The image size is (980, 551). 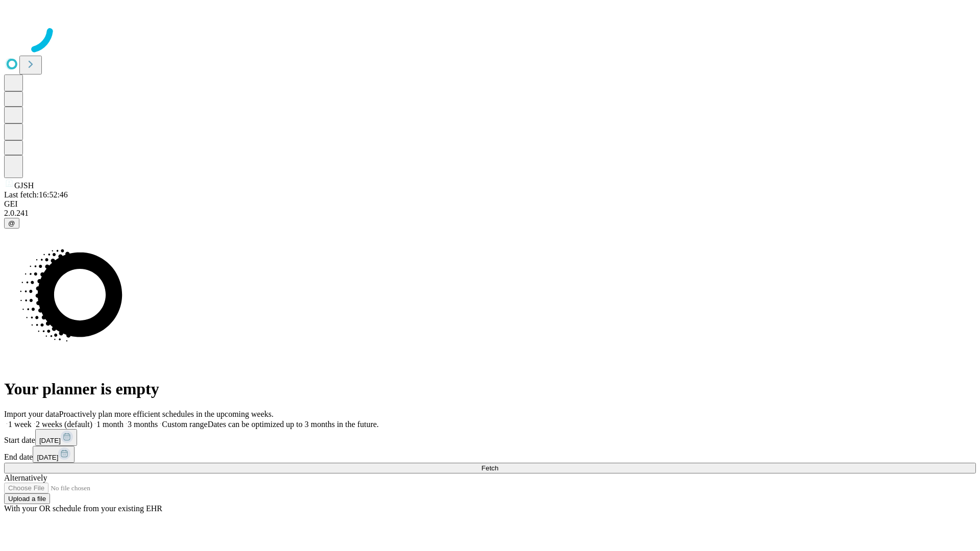 I want to click on span: Fetch, so click(x=490, y=468).